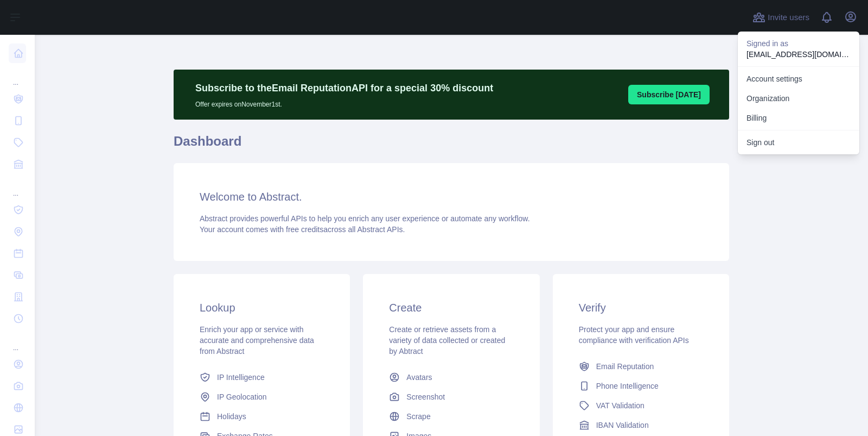 Image resolution: width=868 pixels, height=436 pixels. Describe the element at coordinates (304, 229) in the screenshot. I see `span: free credits` at that location.